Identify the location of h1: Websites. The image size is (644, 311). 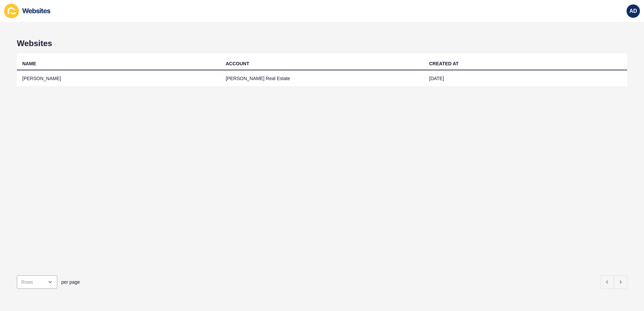
(322, 44).